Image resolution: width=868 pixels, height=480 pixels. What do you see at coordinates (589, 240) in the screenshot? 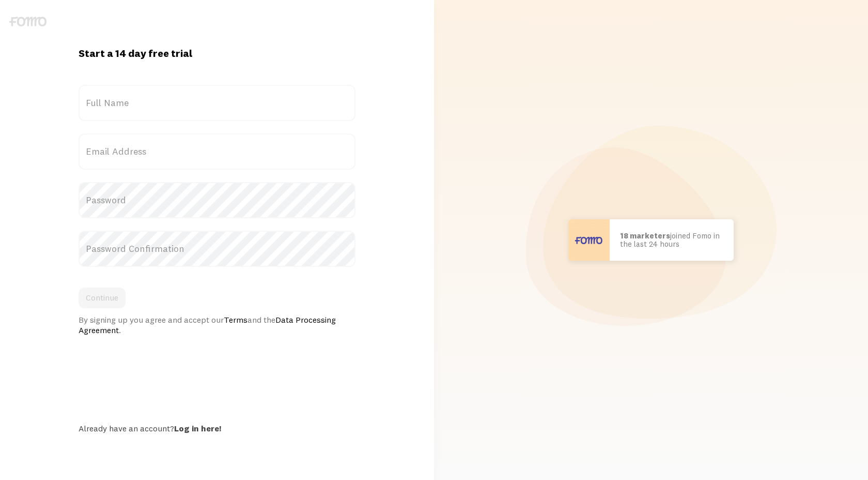
I see `img: User avatar` at bounding box center [589, 240].